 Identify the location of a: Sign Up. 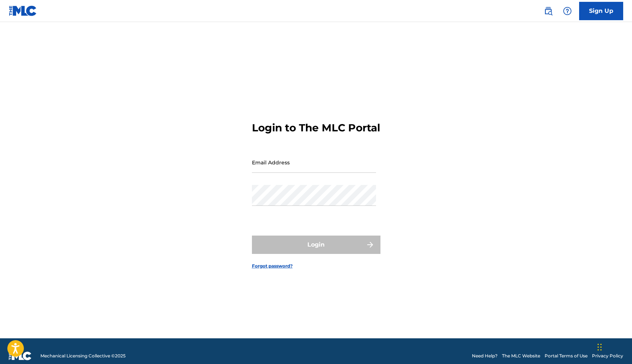
(601, 11).